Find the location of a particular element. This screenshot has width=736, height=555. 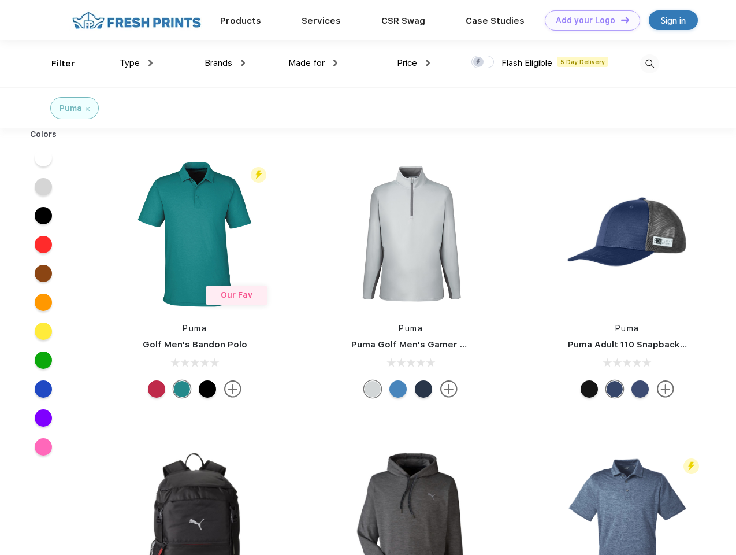

div: Colors is located at coordinates (43, 134).